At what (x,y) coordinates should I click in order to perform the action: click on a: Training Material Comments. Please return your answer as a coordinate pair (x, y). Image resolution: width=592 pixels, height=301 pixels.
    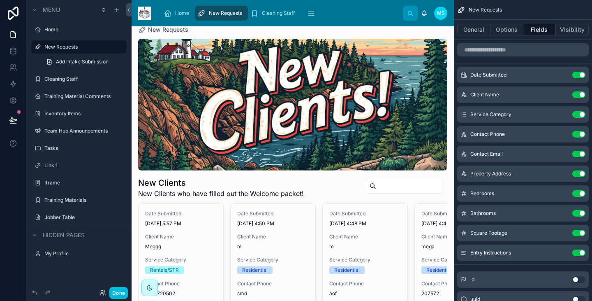
    Looking at the image, I should click on (83, 96).